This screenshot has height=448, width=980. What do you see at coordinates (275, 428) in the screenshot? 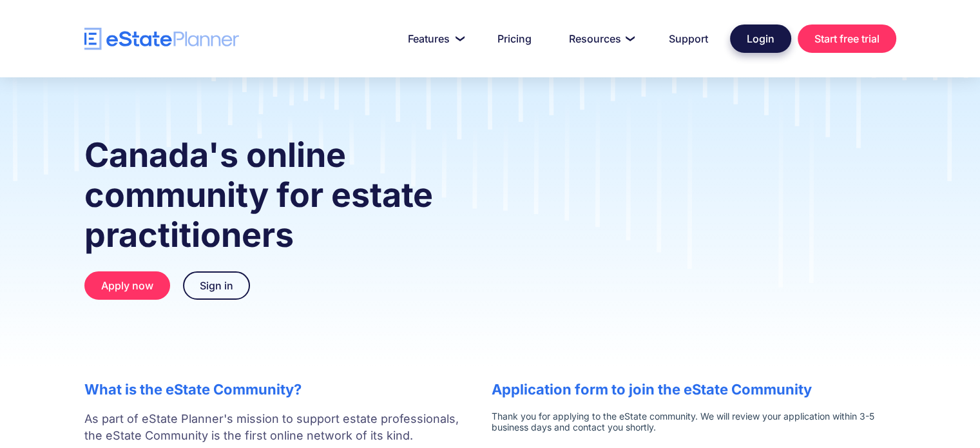
I see `p: As part of eState Planner's mission to support estate professionals, the eState Community is the ...` at bounding box center [275, 428].